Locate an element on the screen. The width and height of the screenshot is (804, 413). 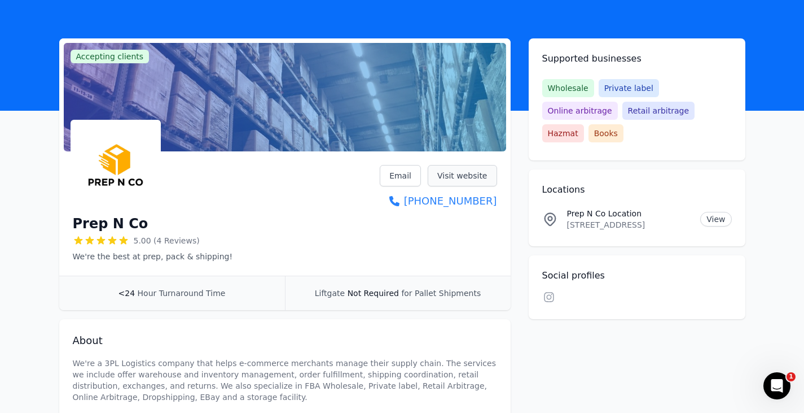
span: Online arbitrage is located at coordinates (580, 111).